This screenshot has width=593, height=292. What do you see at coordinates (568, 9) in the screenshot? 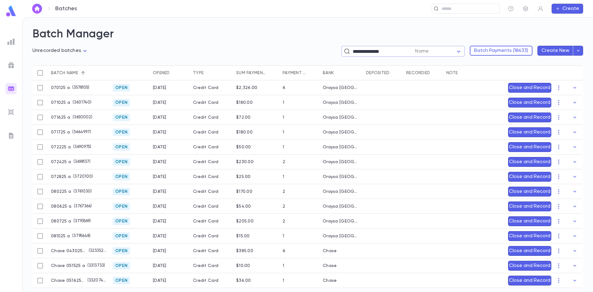
I see `button: Create` at bounding box center [568, 9].